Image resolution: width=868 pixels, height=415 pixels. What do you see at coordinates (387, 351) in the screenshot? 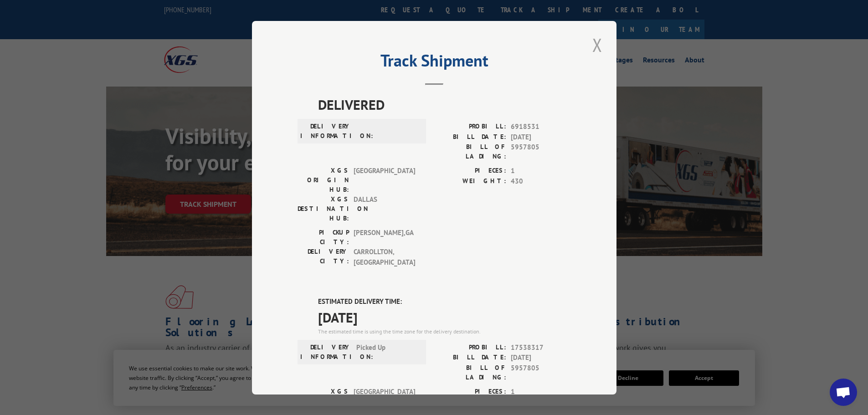
I see `span: Picked Up` at bounding box center [387, 351].